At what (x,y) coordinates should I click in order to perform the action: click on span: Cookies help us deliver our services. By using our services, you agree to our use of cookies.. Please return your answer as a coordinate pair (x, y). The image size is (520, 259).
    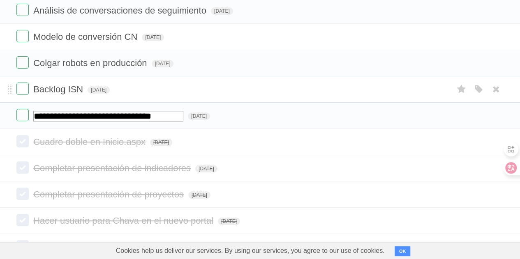
    Looking at the image, I should click on (250, 251).